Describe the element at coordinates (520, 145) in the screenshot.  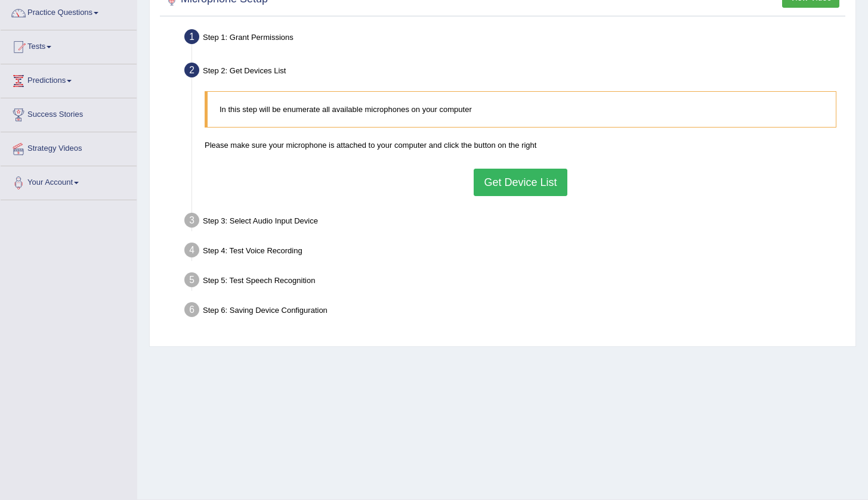
I see `p: Please make sure your microphone is attached to your computer and click the button on the right` at that location.